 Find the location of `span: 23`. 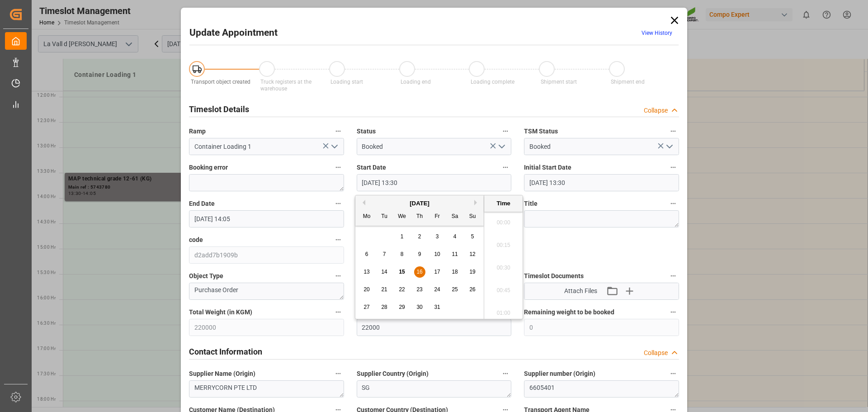

span: 23 is located at coordinates (419, 289).